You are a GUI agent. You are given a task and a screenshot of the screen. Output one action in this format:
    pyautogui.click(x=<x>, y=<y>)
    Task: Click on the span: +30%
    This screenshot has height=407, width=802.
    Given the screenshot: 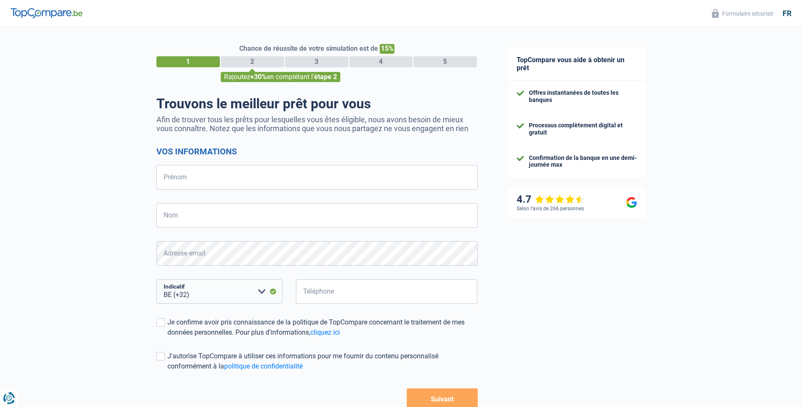 What is the action you would take?
    pyautogui.click(x=258, y=76)
    